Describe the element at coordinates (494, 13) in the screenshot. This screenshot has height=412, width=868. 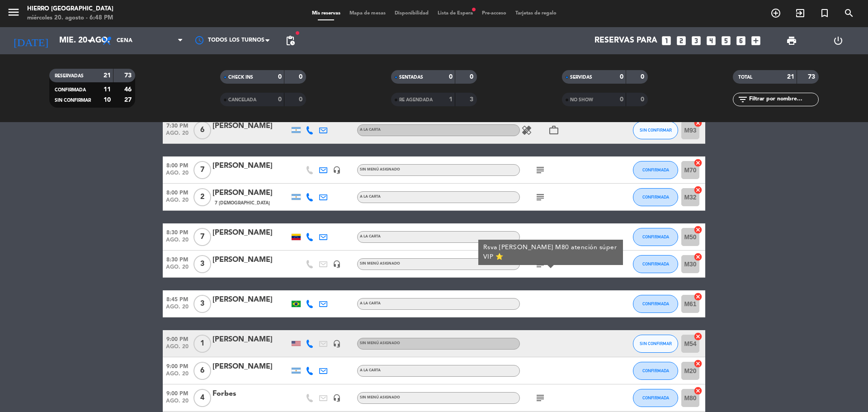
I see `span: Pre-acceso` at that location.